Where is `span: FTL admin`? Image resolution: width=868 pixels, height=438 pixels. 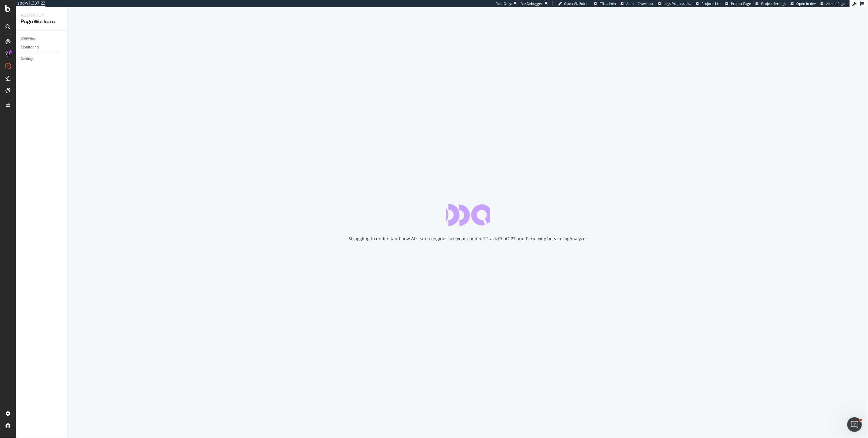
span: FTL admin is located at coordinates (607, 3).